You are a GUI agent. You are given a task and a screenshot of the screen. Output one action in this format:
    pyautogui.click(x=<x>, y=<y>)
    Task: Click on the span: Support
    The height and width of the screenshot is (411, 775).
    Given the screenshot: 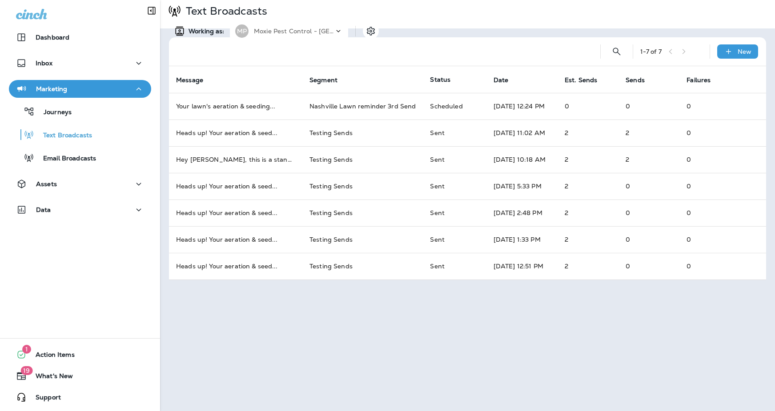 What is the action you would take?
    pyautogui.click(x=44, y=399)
    